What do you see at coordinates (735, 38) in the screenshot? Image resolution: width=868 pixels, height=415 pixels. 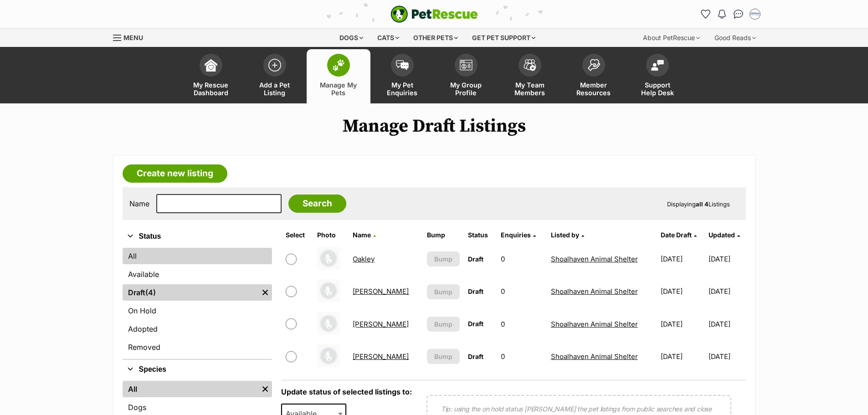 I see `div: Good Reads` at bounding box center [735, 38].